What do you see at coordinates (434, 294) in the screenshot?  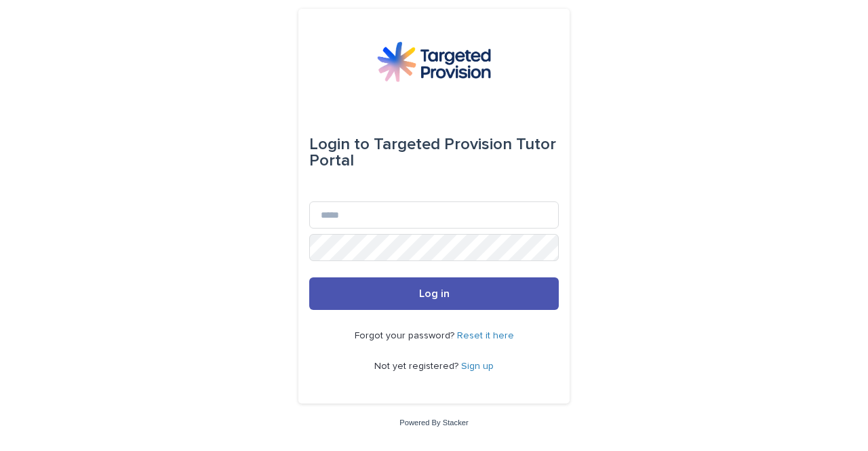 I see `button: Log in` at bounding box center [434, 294].